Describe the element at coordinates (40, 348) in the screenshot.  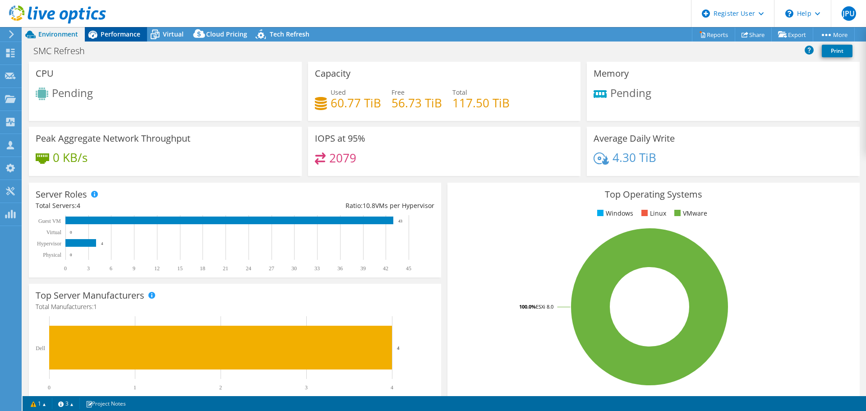
I see `text: Dell` at that location.